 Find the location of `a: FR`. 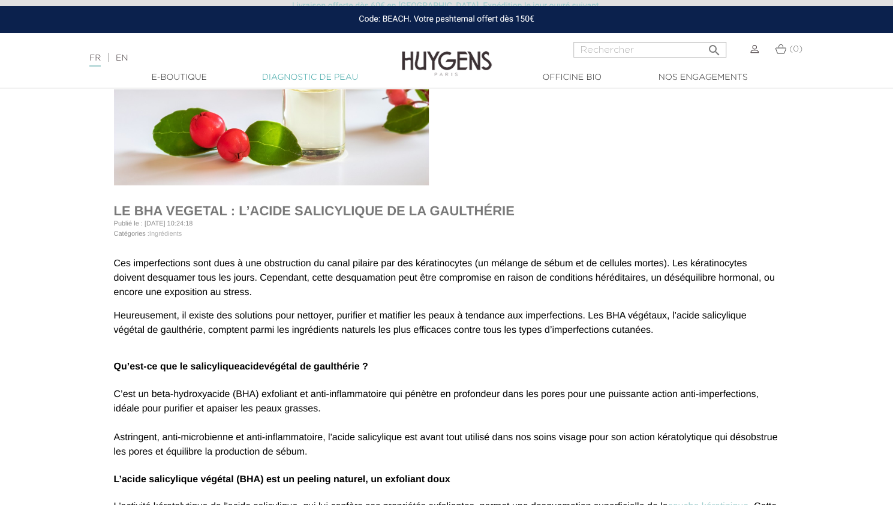

a: FR is located at coordinates (95, 60).